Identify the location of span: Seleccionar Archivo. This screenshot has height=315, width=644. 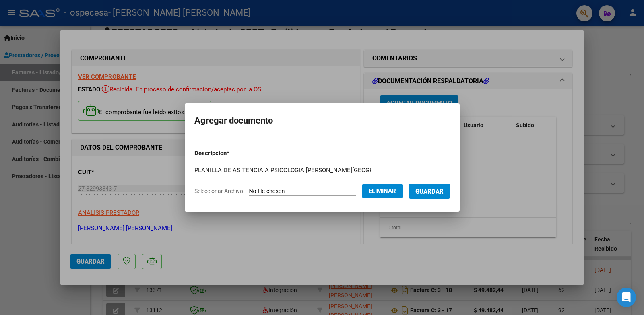
(218, 191).